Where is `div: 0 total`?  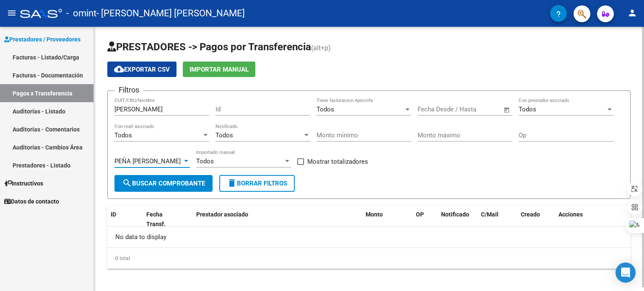 div: 0 total is located at coordinates (369, 259).